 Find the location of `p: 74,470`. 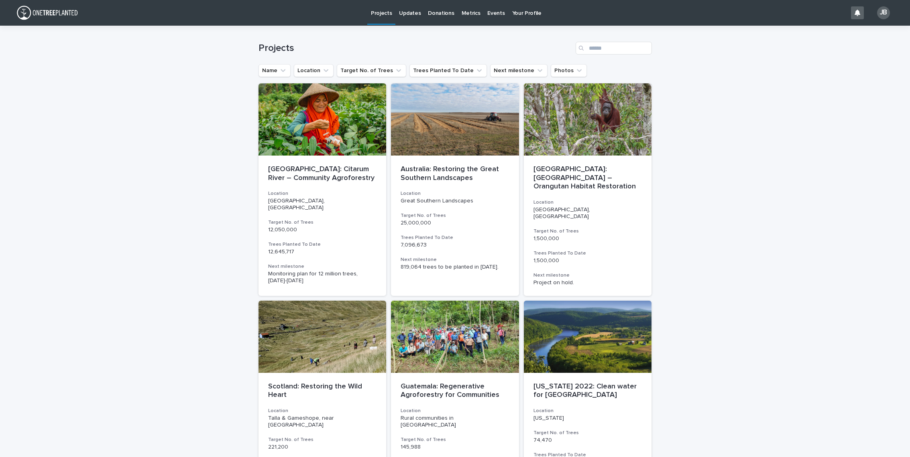

p: 74,470 is located at coordinates (588, 441).